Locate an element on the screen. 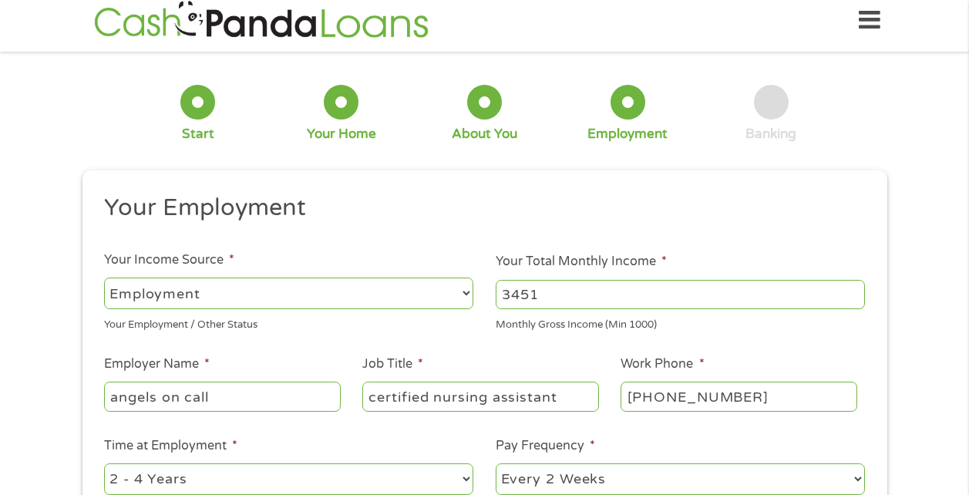 The image size is (969, 495). label: Your Income Source is located at coordinates (169, 260).